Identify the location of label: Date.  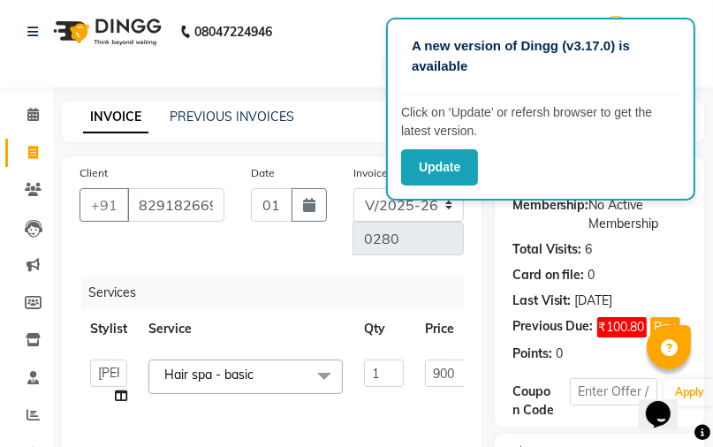
(262, 173).